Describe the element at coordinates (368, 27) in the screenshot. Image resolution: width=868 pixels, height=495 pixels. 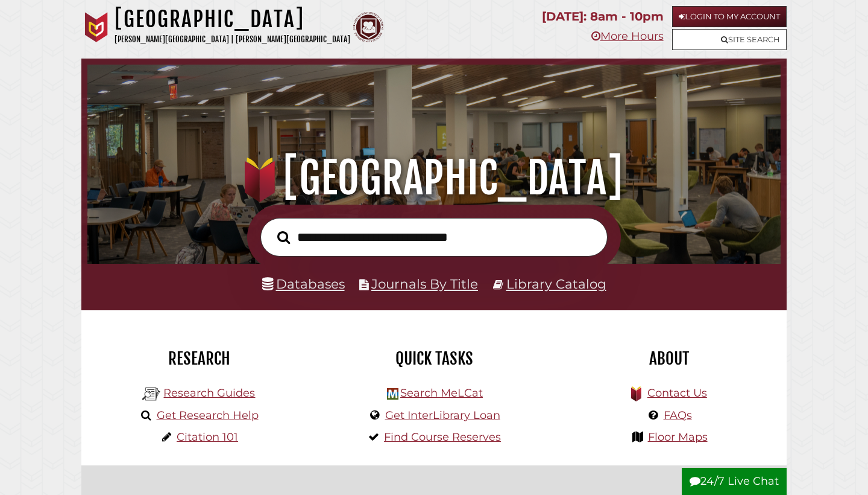
I see `img: Calvin Theological Seminary` at that location.